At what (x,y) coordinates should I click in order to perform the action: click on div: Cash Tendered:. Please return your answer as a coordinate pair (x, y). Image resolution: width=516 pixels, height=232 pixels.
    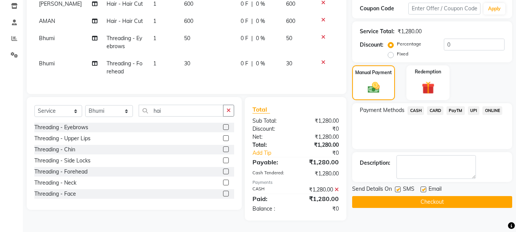
    Looking at the image, I should click on (271, 173).